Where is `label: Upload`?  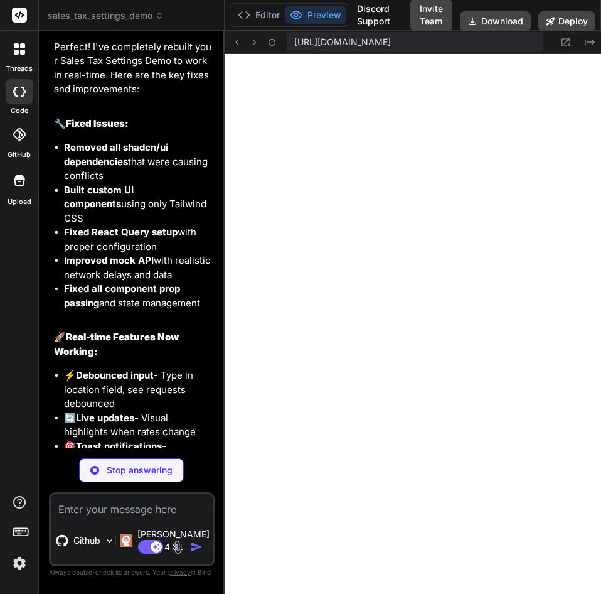
label: Upload is located at coordinates (19, 201).